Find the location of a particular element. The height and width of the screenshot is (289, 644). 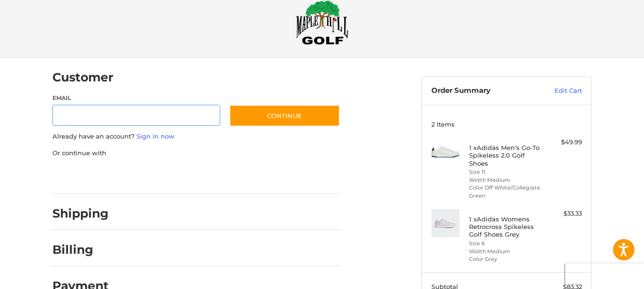

h4: 1 x Adidas Men's Go-To Spikeless 2.0 Golf Shoes is located at coordinates (505, 155).